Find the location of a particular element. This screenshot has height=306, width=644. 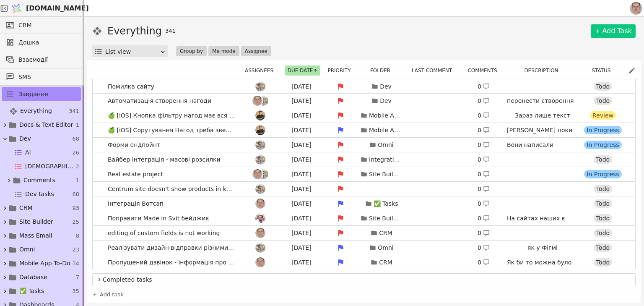

a: Завдання is located at coordinates (41, 94).